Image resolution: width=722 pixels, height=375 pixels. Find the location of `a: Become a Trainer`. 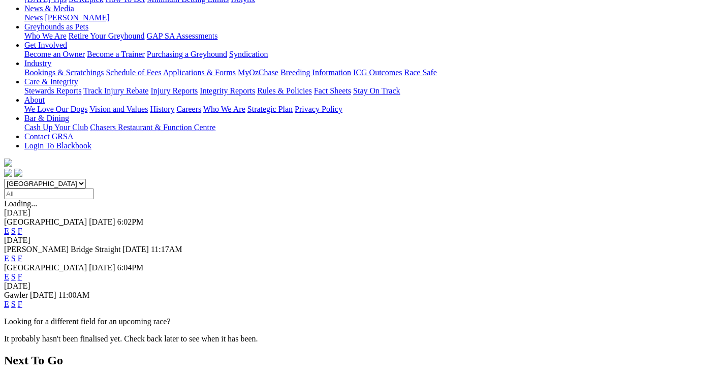

a: Become a Trainer is located at coordinates (116, 54).